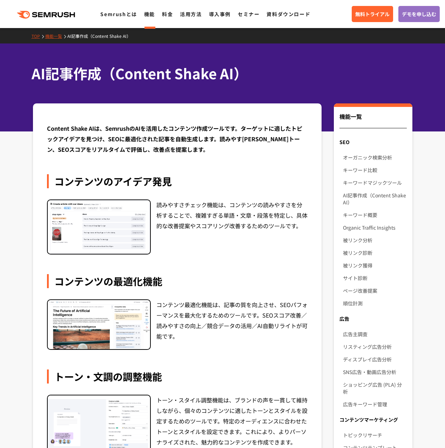  What do you see at coordinates (149, 14) in the screenshot?
I see `a: 機能` at bounding box center [149, 14].